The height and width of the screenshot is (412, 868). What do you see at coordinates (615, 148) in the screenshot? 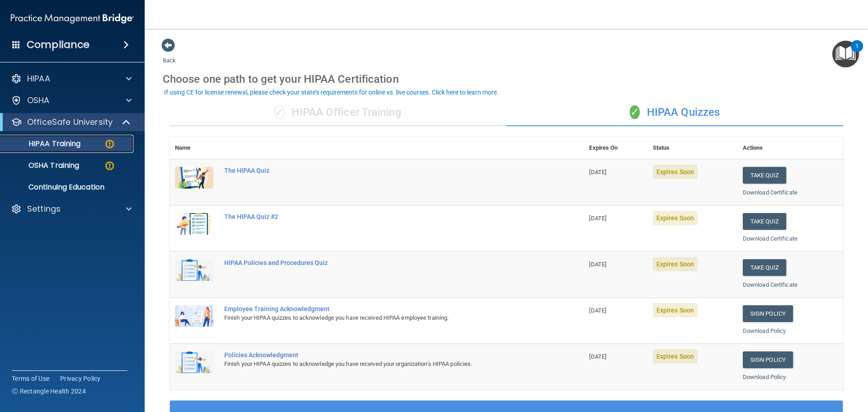
I see `th: Expires On` at bounding box center [615, 148].